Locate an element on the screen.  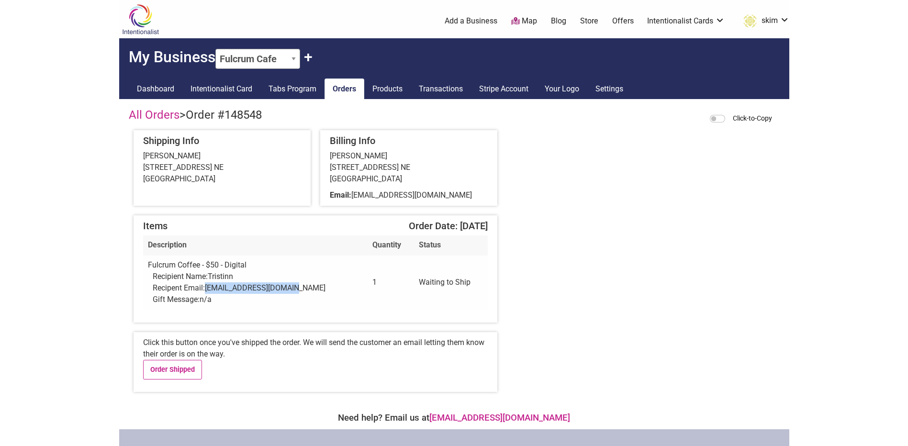
button: Claim Another is located at coordinates (308, 57).